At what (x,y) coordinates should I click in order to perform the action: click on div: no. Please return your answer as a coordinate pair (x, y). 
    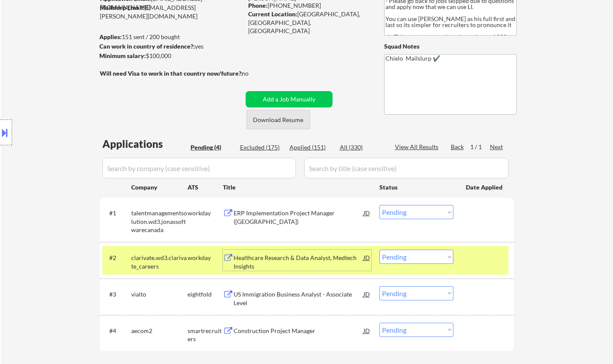
    Looking at the image, I should click on (254, 73).